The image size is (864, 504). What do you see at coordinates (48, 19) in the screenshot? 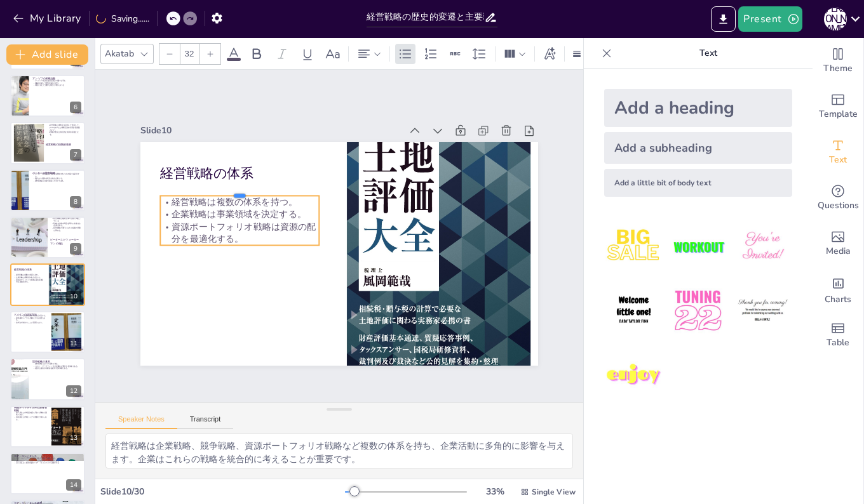
I see `button: My Library` at bounding box center [48, 19].